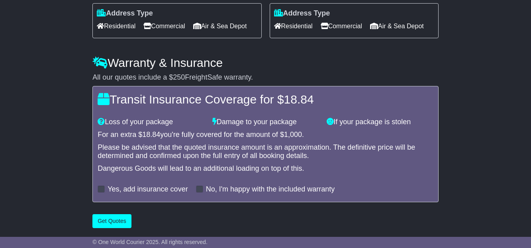 This screenshot has width=531, height=248. Describe the element at coordinates (265, 169) in the screenshot. I see `div: Dangerous Goods will lead to an additional loading on top of this.` at that location.